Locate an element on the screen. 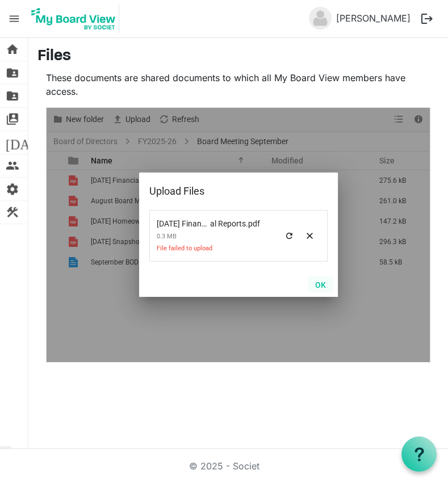 Image resolution: width=448 pixels, height=483 pixels. a: © 2025 - Societ is located at coordinates (224, 466).